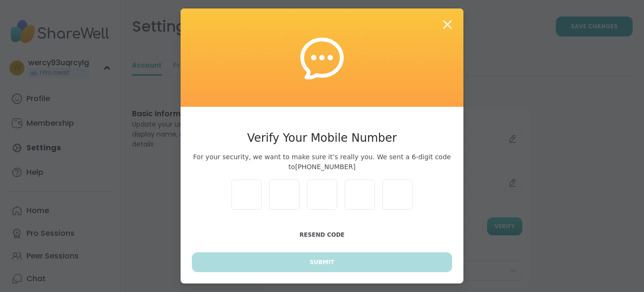 Image resolution: width=644 pixels, height=292 pixels. What do you see at coordinates (322, 235) in the screenshot?
I see `span: Resend Code` at bounding box center [322, 235].